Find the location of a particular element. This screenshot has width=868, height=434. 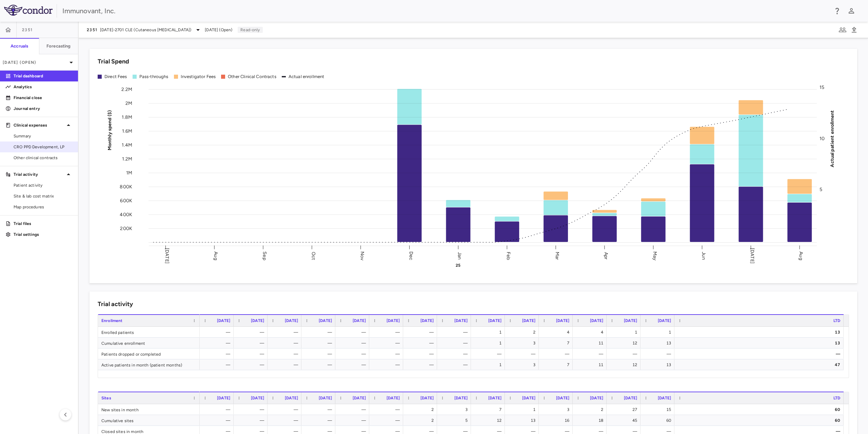

h6: Accruals is located at coordinates (19, 46).